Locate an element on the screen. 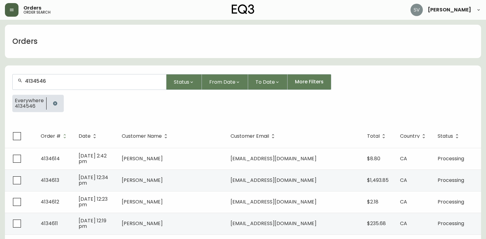 The width and height of the screenshot is (486, 239). span: 4134611 is located at coordinates (49, 223).